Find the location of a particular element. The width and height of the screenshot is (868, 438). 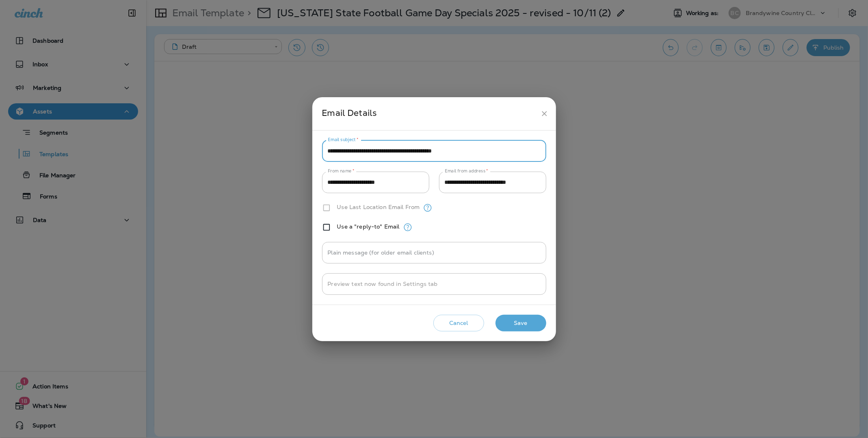

label: Use a "reply-to" Email is located at coordinates (368, 226).